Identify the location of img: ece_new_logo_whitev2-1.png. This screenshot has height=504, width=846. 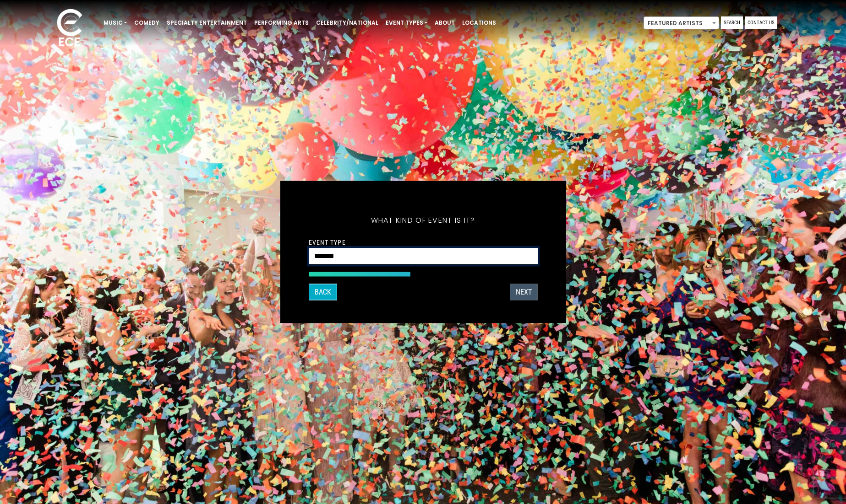
(69, 28).